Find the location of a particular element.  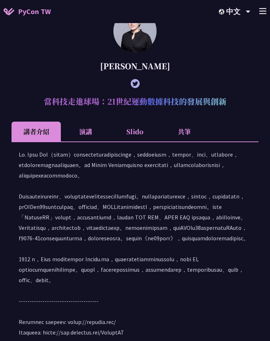

li: Slido is located at coordinates (135, 131).